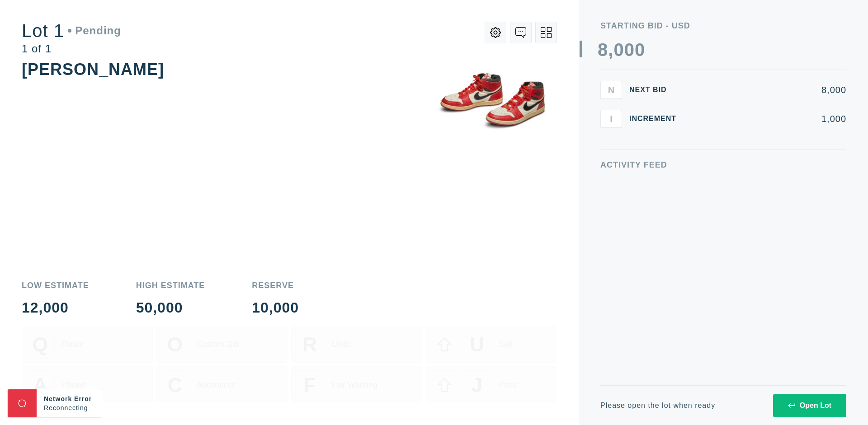 The width and height of the screenshot is (868, 425). I want to click on div: Next Bid, so click(656, 90).